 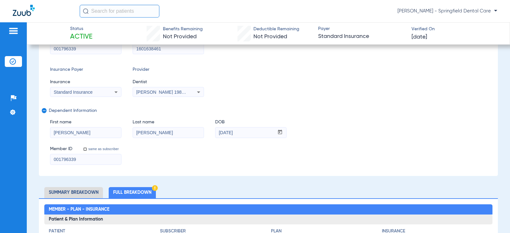 I want to click on span: Benefits Remaining, so click(x=183, y=29).